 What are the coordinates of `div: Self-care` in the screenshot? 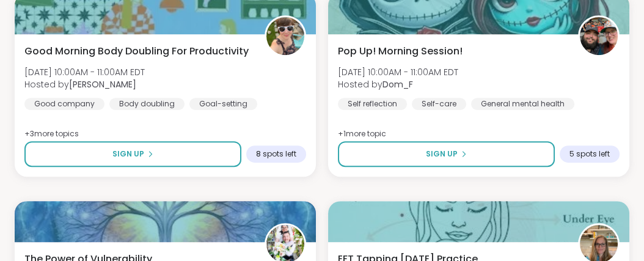 It's located at (439, 103).